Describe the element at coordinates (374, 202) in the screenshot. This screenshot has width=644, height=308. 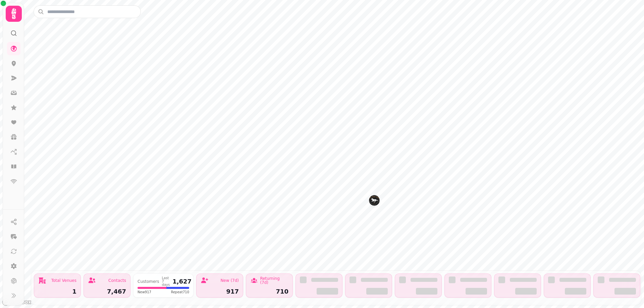
I see `div: Map marker` at that location.